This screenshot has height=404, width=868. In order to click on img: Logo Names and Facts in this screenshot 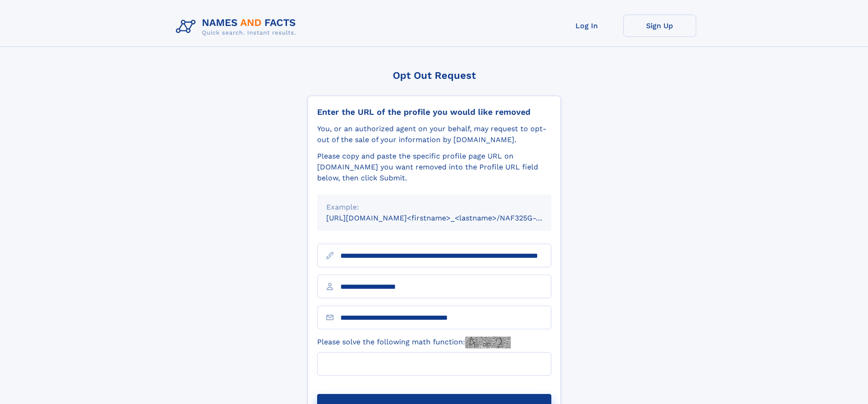, I will do `click(238, 27)`.